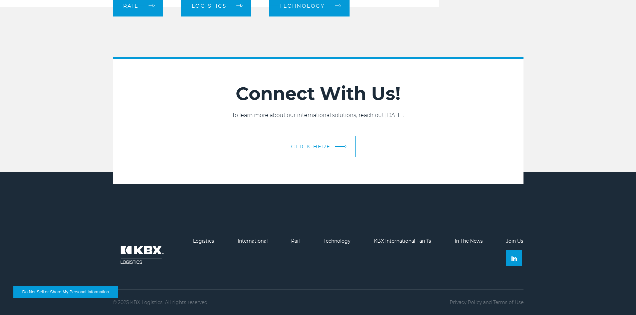  What do you see at coordinates (337, 241) in the screenshot?
I see `a: Technology` at bounding box center [337, 241].